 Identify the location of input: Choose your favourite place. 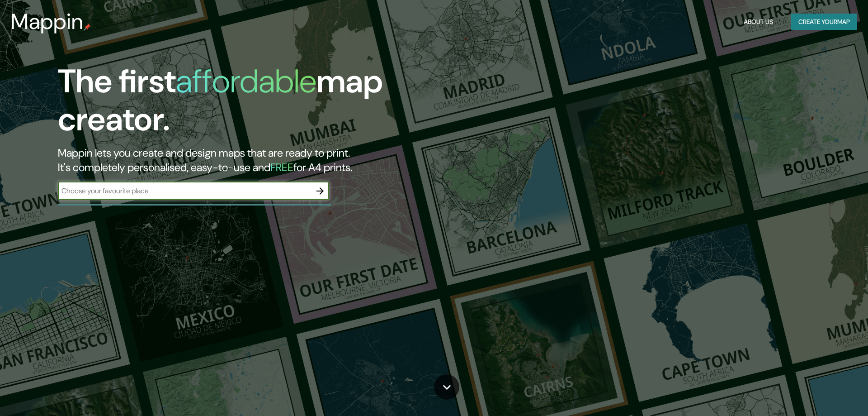
(184, 191).